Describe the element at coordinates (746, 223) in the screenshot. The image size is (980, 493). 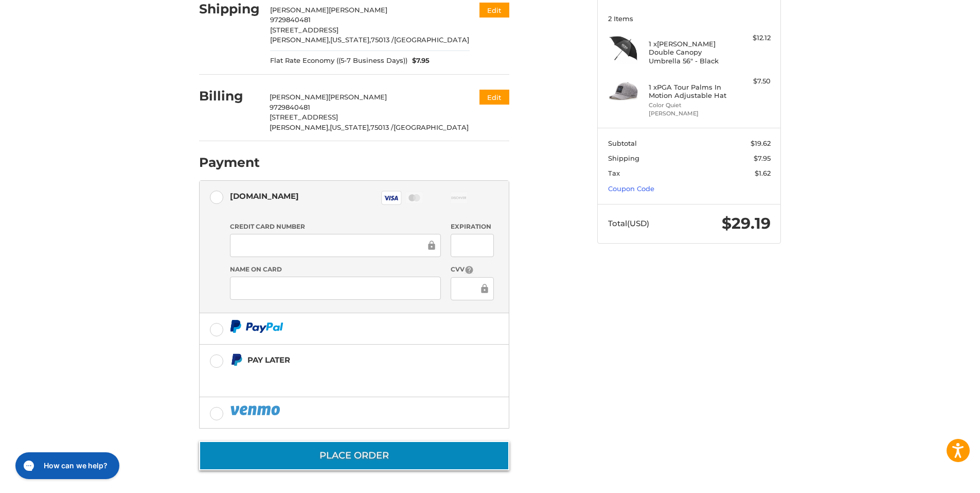
I see `span: $29.19` at that location.